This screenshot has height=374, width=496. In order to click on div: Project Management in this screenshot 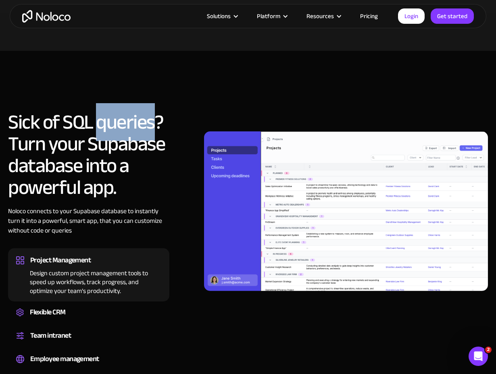, I will do `click(60, 260)`.